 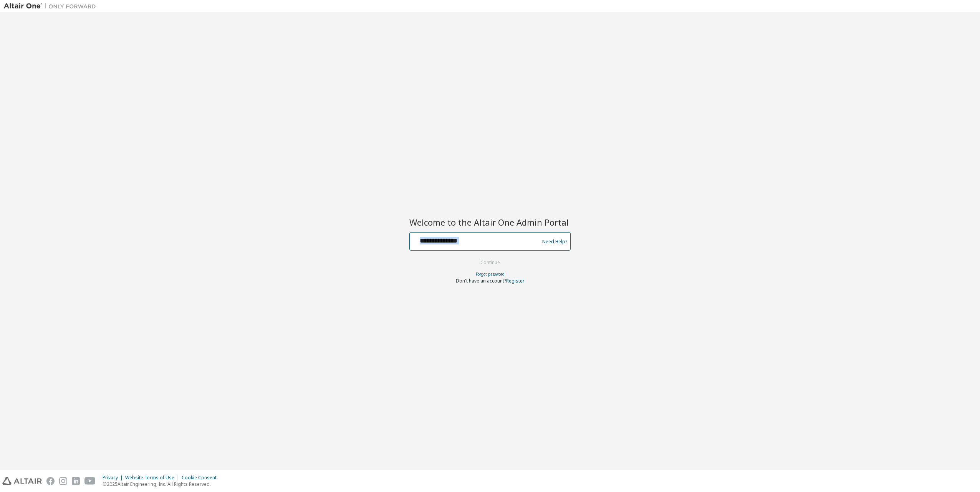 I want to click on div: Cookie Consent, so click(x=201, y=478).